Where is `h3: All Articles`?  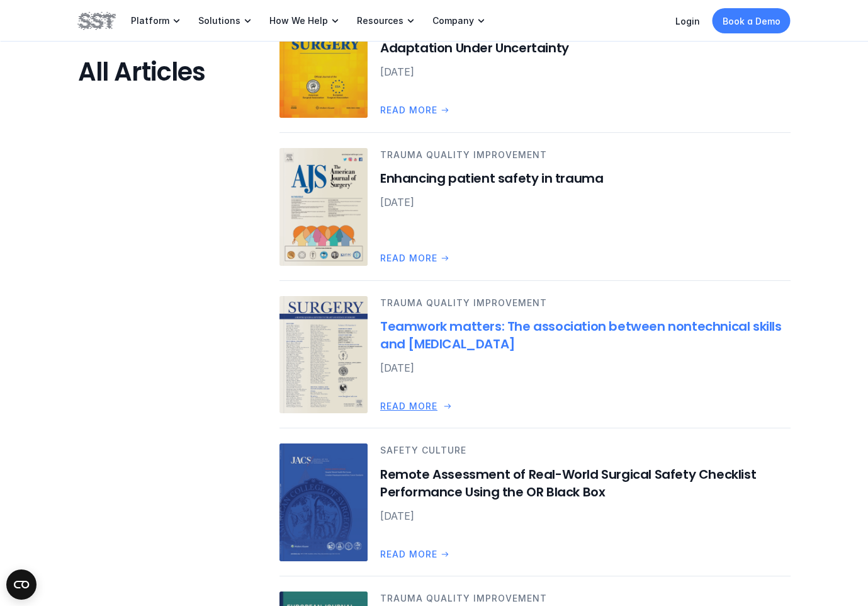
h3: All Articles is located at coordinates (154, 72).